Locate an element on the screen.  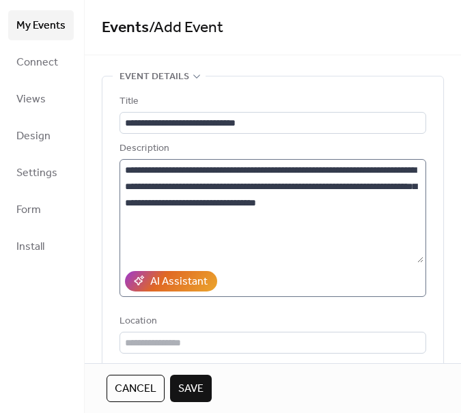
a: Cancel is located at coordinates (135, 389).